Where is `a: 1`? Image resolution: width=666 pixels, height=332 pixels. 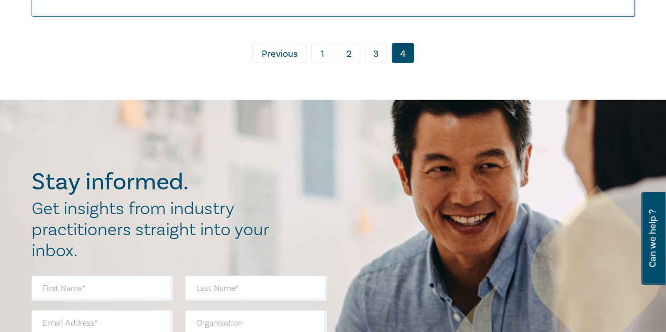 a: 1 is located at coordinates (322, 53).